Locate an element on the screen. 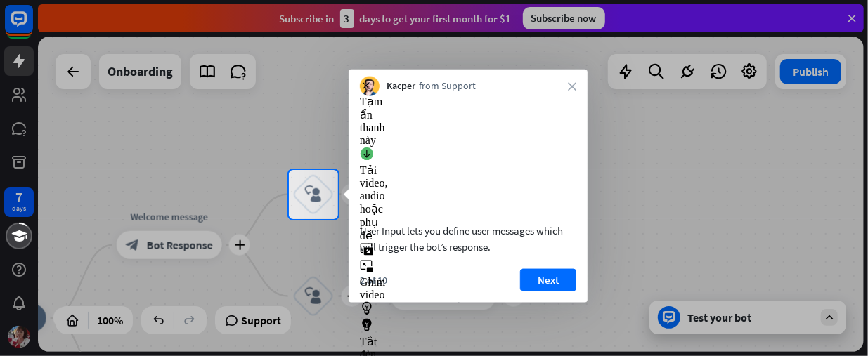 The image size is (868, 356). i: close is located at coordinates (572, 87).